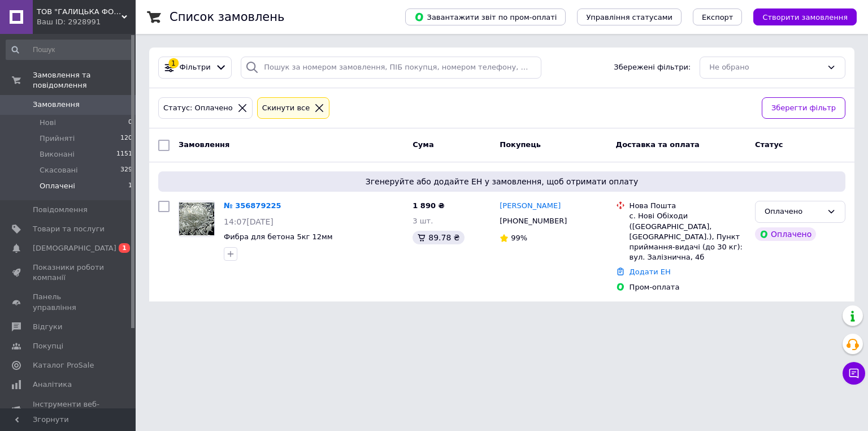  What do you see at coordinates (428, 205) in the screenshot?
I see `span: 1 890 ₴` at bounding box center [428, 205].